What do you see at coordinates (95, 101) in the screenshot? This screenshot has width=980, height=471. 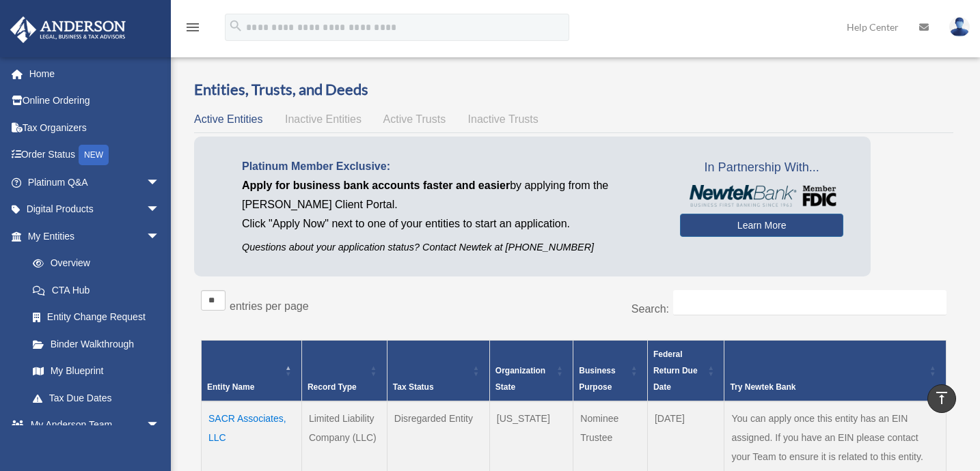 I see `a: Online Ordering` at bounding box center [95, 101].